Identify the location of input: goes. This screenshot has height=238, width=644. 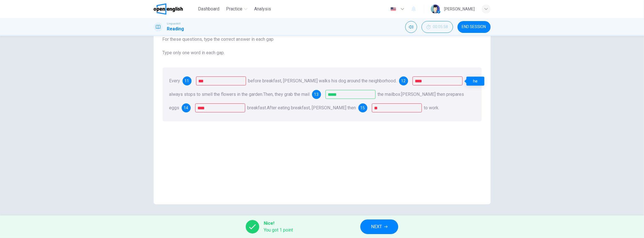
(397, 108).